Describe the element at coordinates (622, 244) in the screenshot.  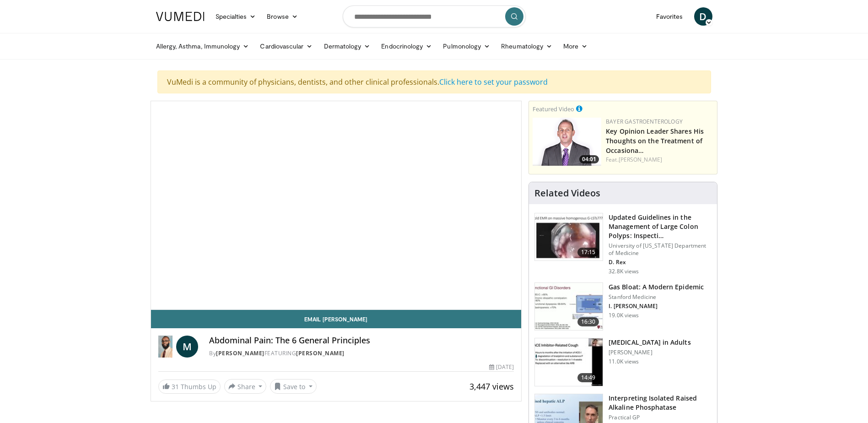
I see `a: 17:15 Updated Guidelines in the Management of Large Colon Polyps: Inspecti… University of [US_STA...` at that location.